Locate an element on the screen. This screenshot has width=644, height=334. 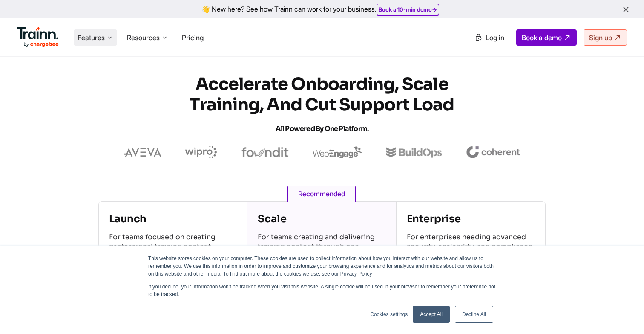
img: foundit logo is located at coordinates (265, 152).